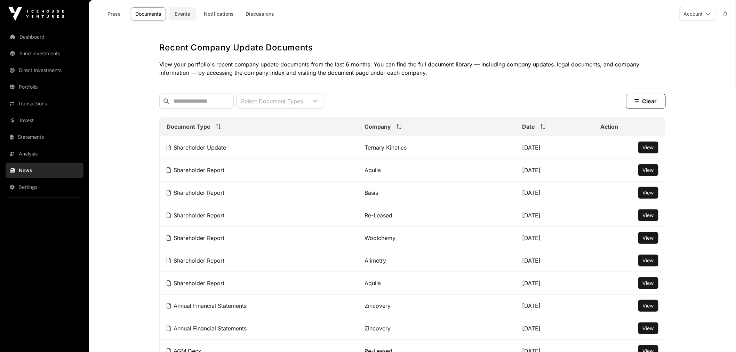  Describe the element at coordinates (45, 70) in the screenshot. I see `a: Direct Investments` at that location.